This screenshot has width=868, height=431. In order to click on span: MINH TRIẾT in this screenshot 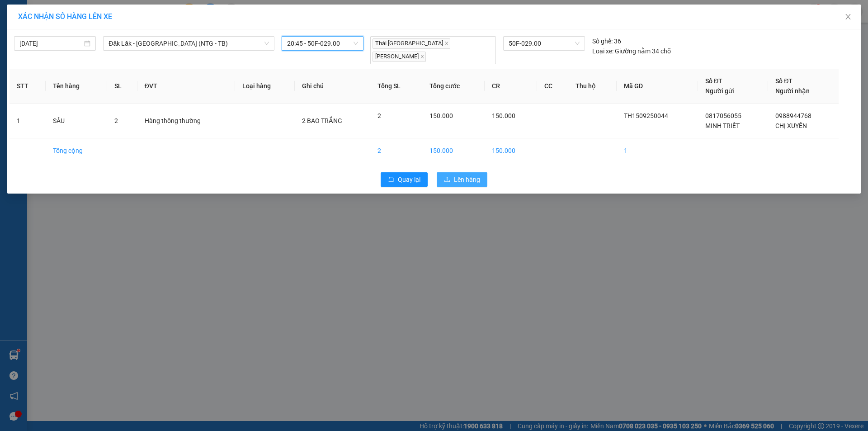, I will do `click(722, 126)`.